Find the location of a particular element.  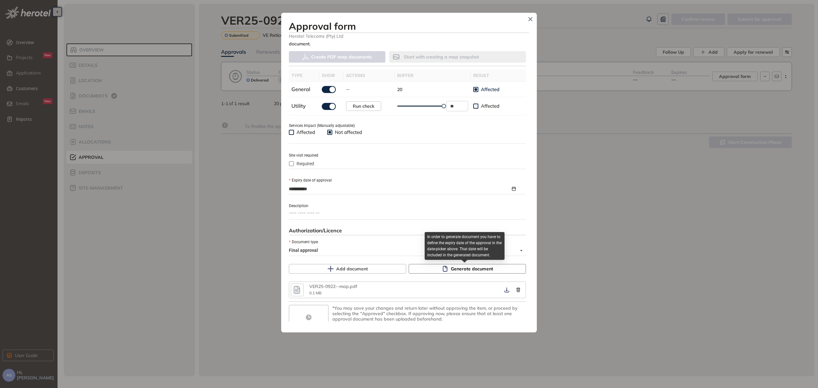

label: Services Impact (Manually adjustable) is located at coordinates (322, 126).